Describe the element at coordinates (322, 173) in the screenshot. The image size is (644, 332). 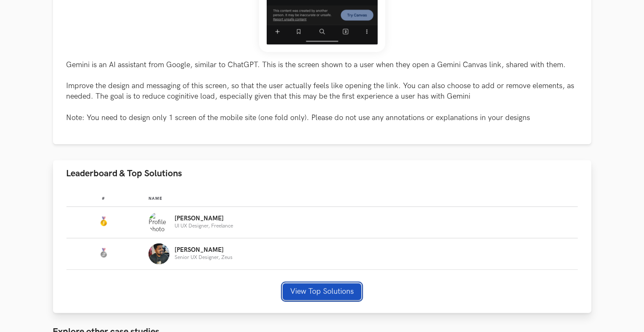
I see `button: Leaderboard & Top Solutions` at that location.